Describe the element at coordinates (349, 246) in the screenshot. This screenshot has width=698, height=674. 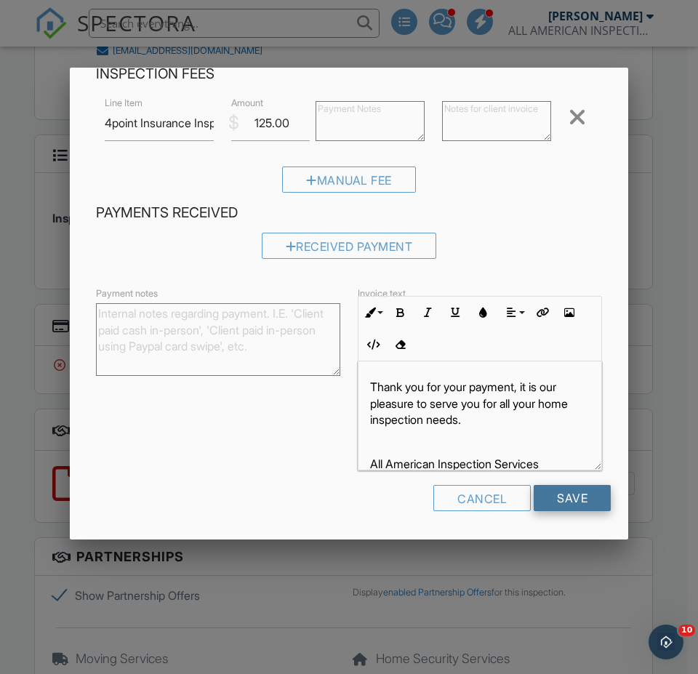
I see `div: Received Payment` at that location.